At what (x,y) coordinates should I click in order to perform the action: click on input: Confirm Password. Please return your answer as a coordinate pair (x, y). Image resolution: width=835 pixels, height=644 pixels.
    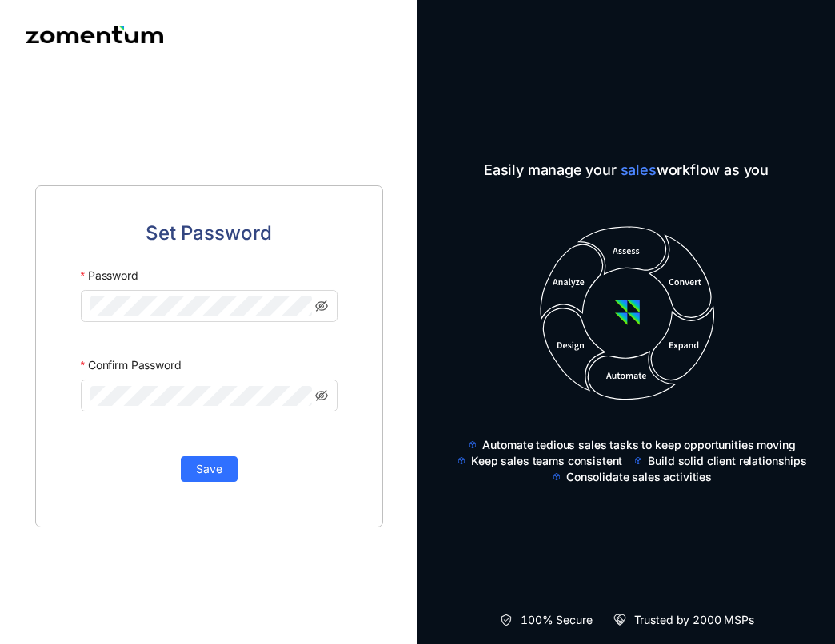
    Looking at the image, I should click on (202, 396).